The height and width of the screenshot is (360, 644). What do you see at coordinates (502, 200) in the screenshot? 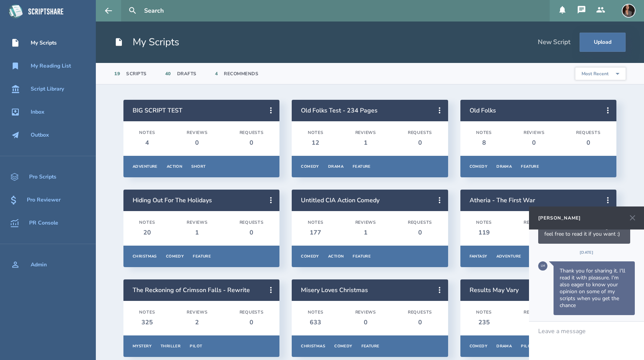
I see `a: Atheria - The First War` at bounding box center [502, 200].